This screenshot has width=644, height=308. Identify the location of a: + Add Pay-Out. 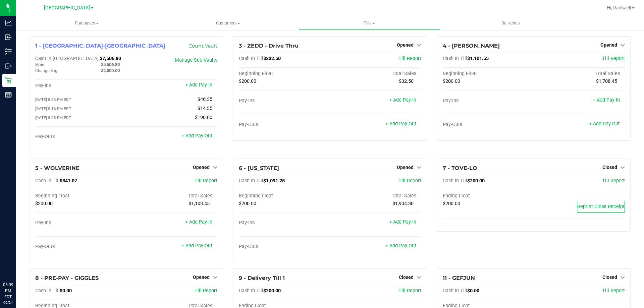
(401, 245).